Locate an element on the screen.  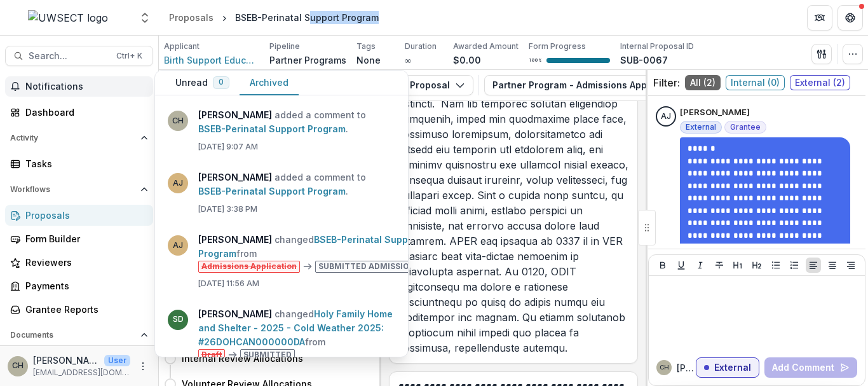
button: Proposal is located at coordinates (430, 85).